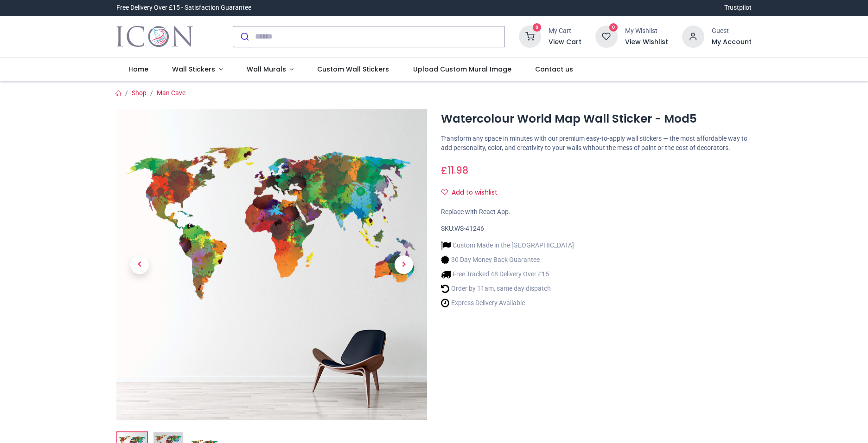 Image resolution: width=868 pixels, height=443 pixels. What do you see at coordinates (596, 212) in the screenshot?
I see `div: Replace with React App.` at bounding box center [596, 212].